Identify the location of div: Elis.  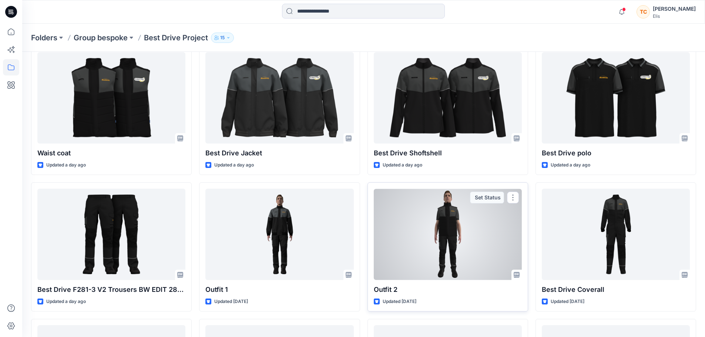
(675, 16).